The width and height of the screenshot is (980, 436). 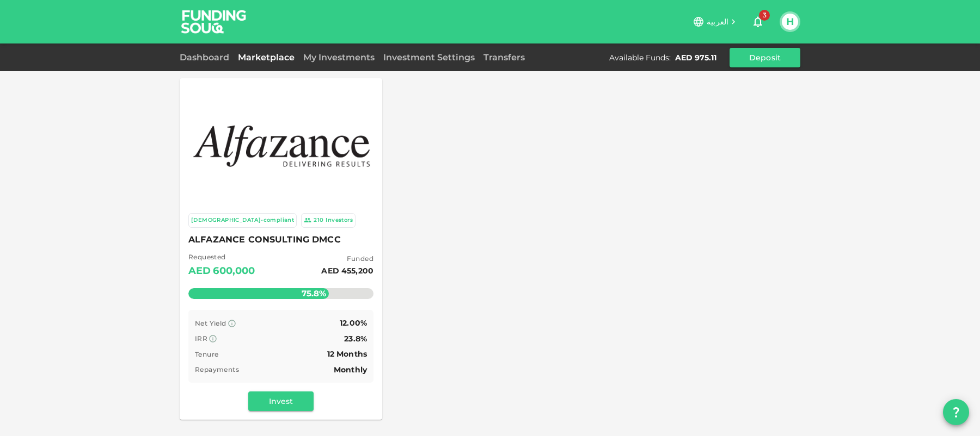 I want to click on a: Transfers, so click(x=504, y=57).